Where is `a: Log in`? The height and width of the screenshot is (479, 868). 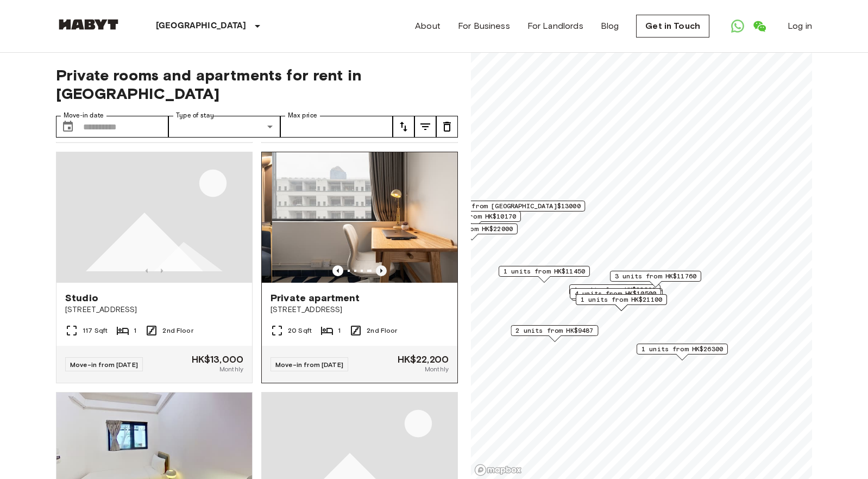 a: Log in is located at coordinates (799, 26).